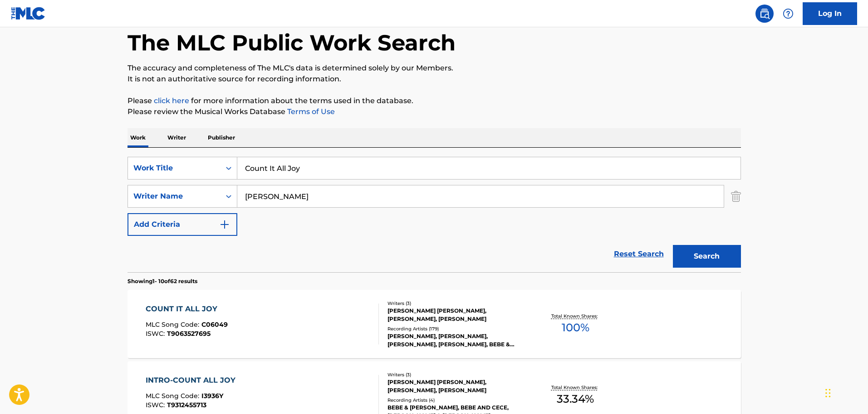 This screenshot has height=414, width=868. I want to click on span: 100 %, so click(576, 327).